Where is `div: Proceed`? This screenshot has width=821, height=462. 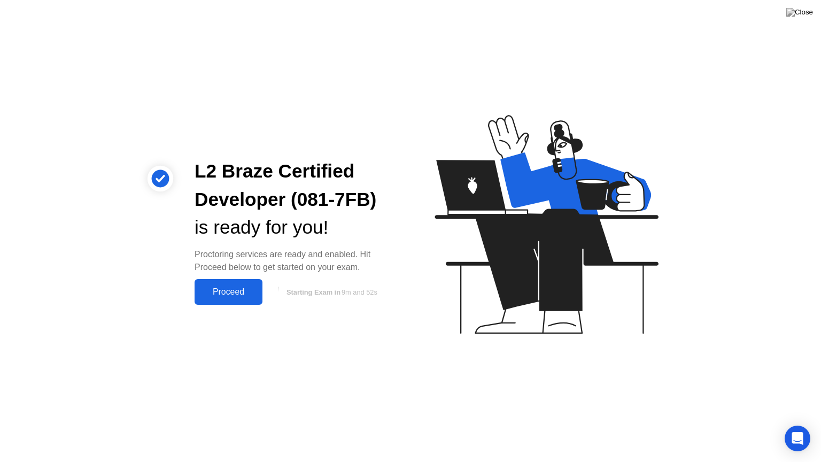
div: Proceed is located at coordinates (228, 292).